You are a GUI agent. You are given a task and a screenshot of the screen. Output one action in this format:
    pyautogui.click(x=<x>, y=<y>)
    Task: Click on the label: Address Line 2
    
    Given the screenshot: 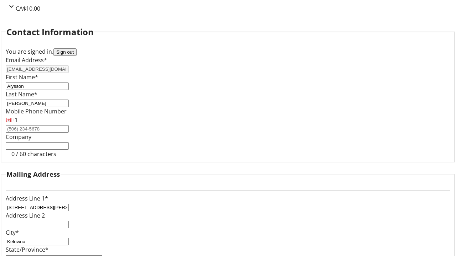 What is the action you would take?
    pyautogui.click(x=25, y=216)
    